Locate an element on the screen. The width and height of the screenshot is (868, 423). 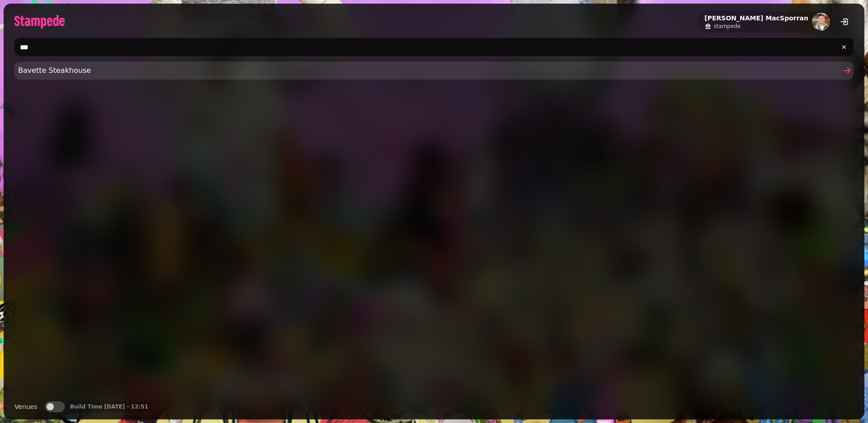
span: stampede is located at coordinates (727, 26).